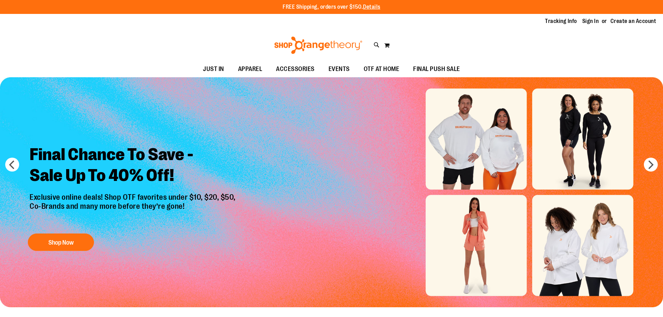  I want to click on h2: Final Chance To Save - Sale Up To 40% Off!, so click(133, 166).